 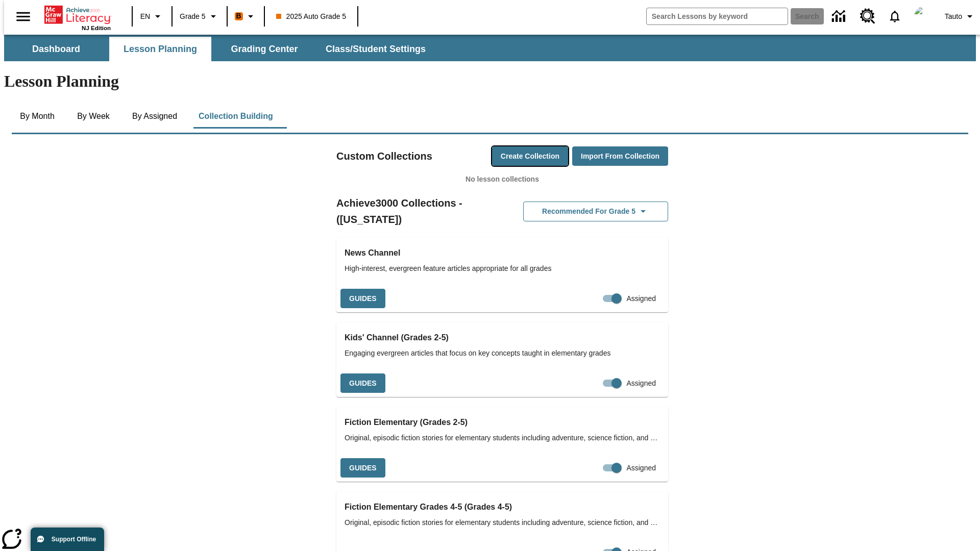 What do you see at coordinates (96, 28) in the screenshot?
I see `span: NJ Edition` at bounding box center [96, 28].